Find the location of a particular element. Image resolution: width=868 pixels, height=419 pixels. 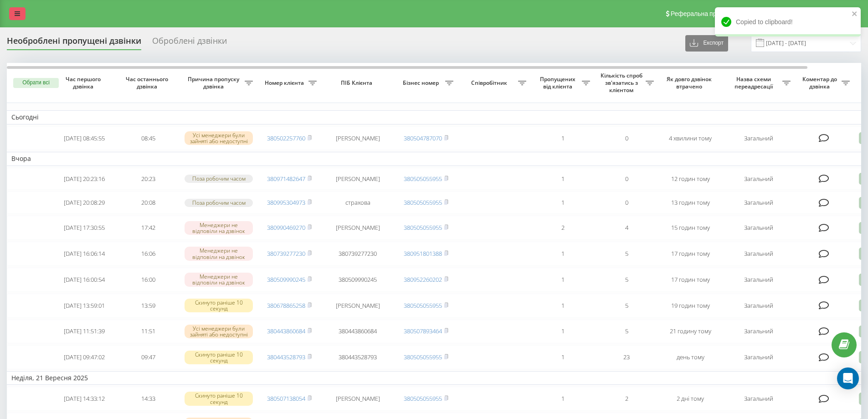

a: 380443860684 is located at coordinates (287, 331).